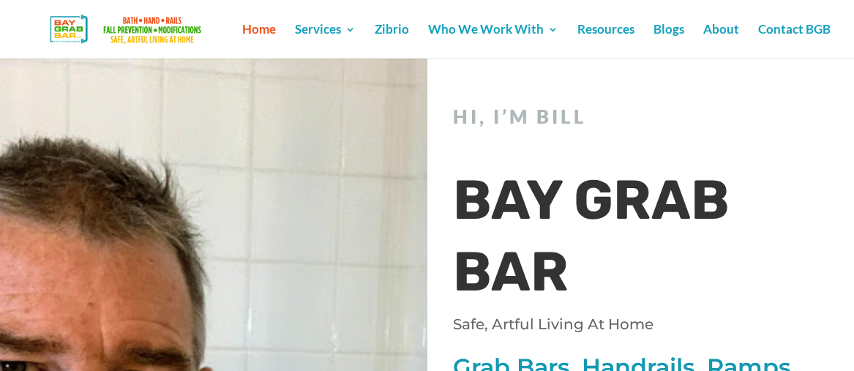  I want to click on a: Who We Work With, so click(493, 41).